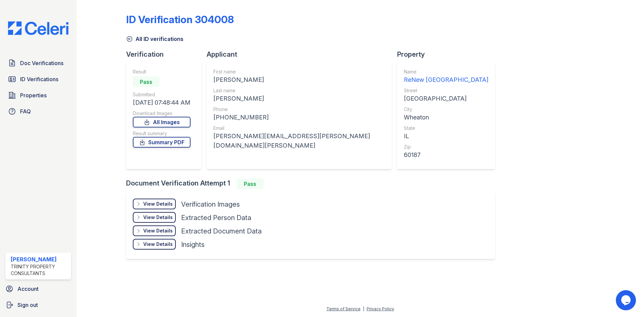 The width and height of the screenshot is (644, 317). I want to click on div: First name, so click(299, 72).